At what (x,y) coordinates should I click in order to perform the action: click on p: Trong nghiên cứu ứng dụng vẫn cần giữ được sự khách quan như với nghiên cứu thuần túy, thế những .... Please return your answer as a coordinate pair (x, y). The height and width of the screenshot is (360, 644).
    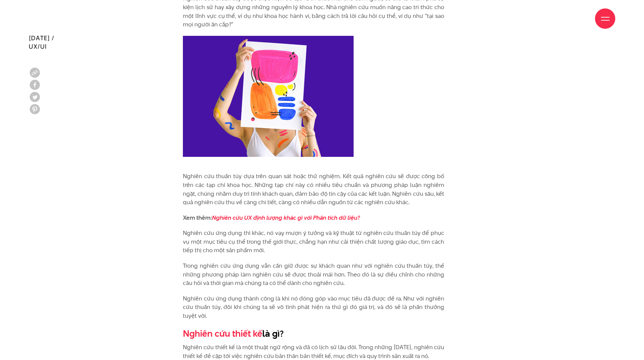
    Looking at the image, I should click on (313, 275).